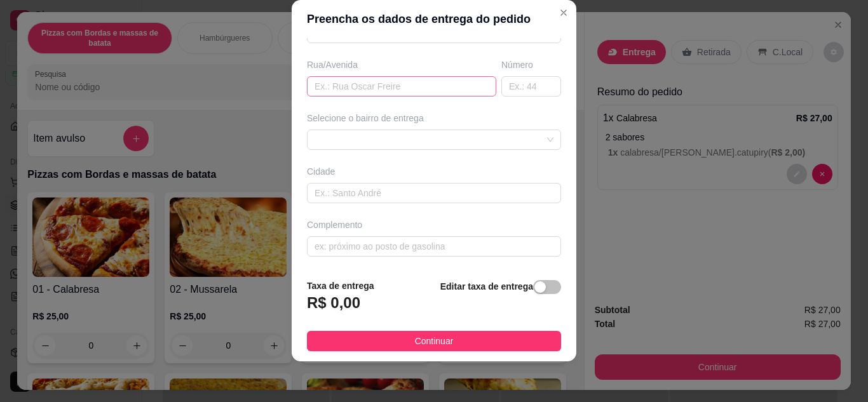 This screenshot has width=868, height=402. Describe the element at coordinates (402, 86) in the screenshot. I see `input: Ex.: Rua Oscar Freire` at that location.